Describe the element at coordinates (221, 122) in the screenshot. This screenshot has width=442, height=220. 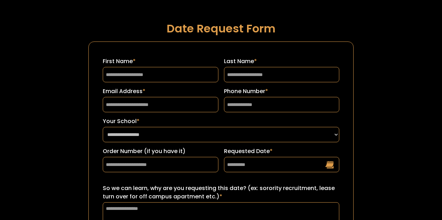
I see `label: Your School` at that location.